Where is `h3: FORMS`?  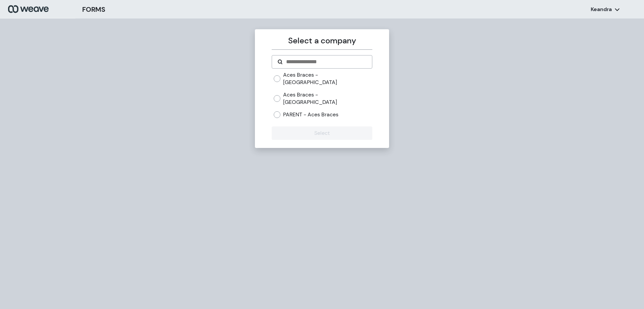 h3: FORMS is located at coordinates (93, 9).